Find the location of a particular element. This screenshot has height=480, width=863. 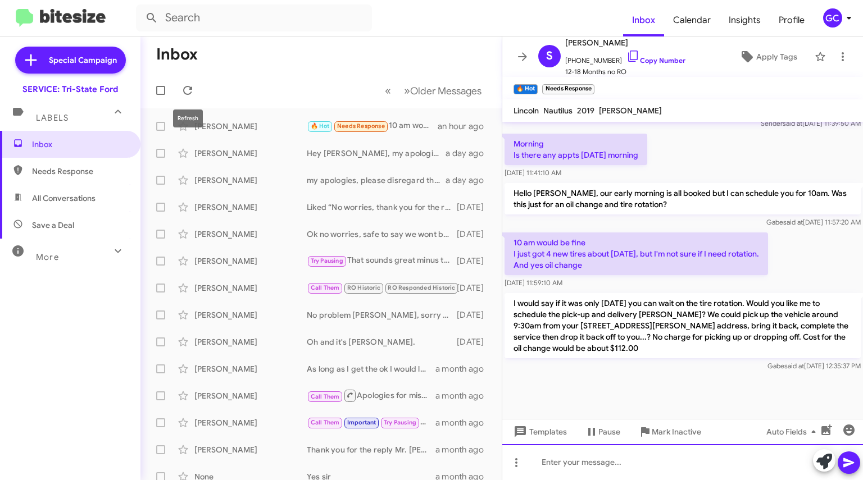

h1: Inbox is located at coordinates (177, 54).